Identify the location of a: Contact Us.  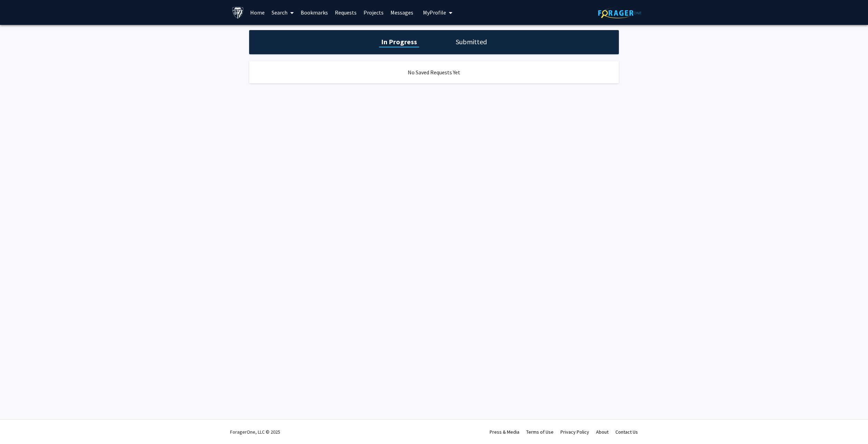
(626, 432).